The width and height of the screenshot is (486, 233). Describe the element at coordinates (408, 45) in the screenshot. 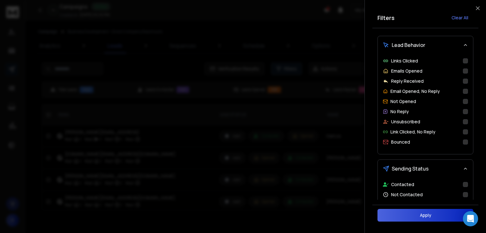

I see `span: Lead Behavior` at that location.